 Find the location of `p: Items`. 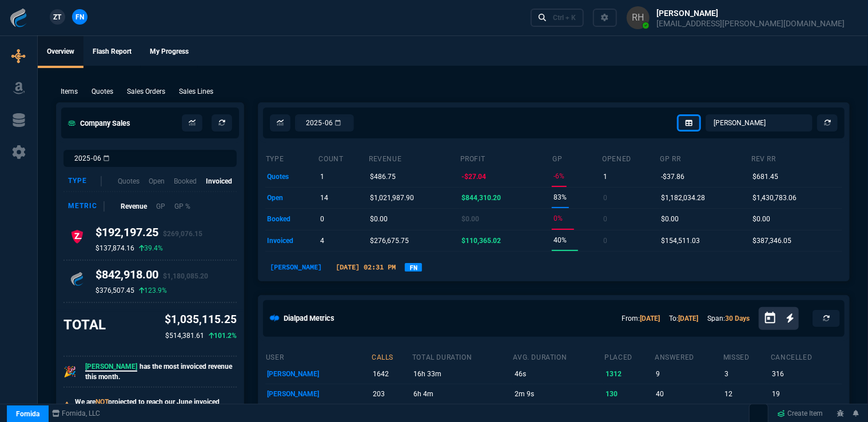

p: Items is located at coordinates (69, 92).